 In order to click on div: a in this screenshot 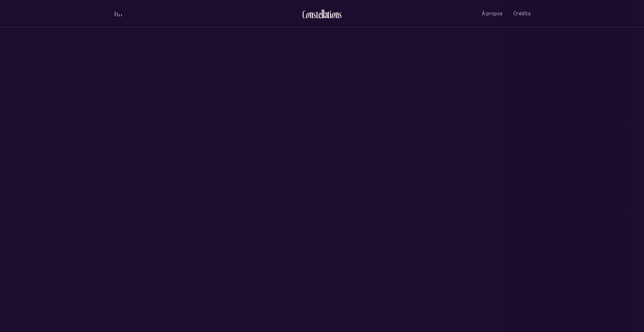, I will do `click(326, 14)`.